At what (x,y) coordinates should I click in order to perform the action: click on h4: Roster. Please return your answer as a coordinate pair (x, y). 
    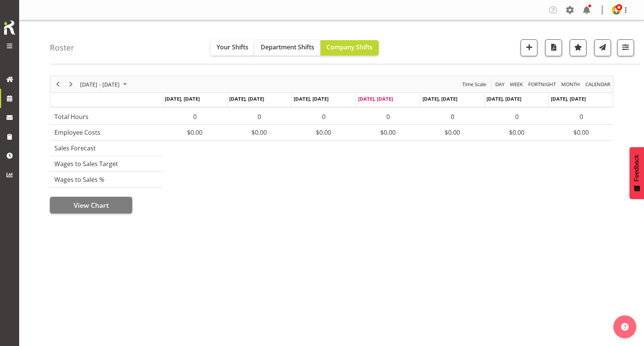
    Looking at the image, I should click on (62, 47).